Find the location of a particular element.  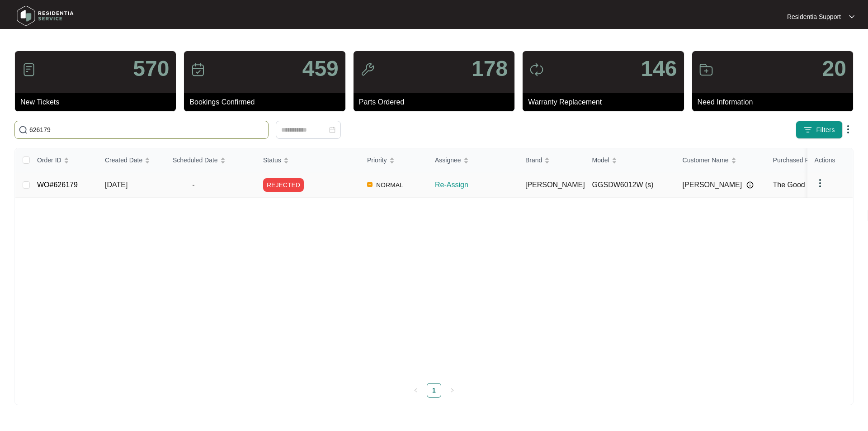

span: Model is located at coordinates (600, 160).